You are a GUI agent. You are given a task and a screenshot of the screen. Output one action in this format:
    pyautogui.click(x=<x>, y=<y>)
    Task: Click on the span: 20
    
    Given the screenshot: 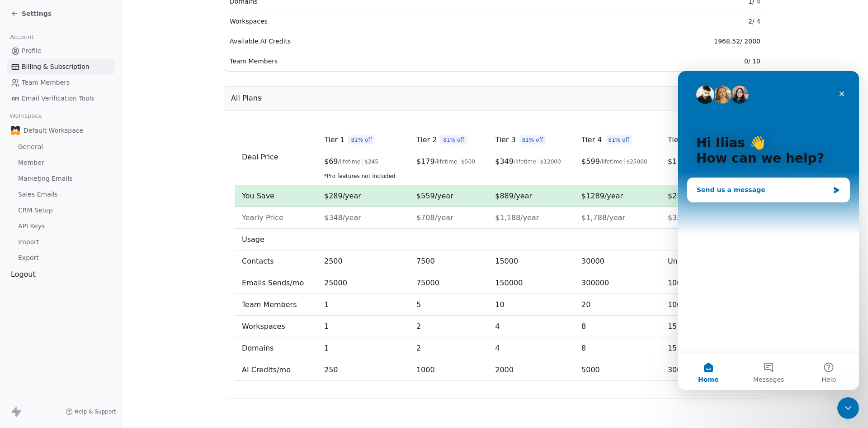 What is the action you would take?
    pyautogui.click(x=586, y=304)
    